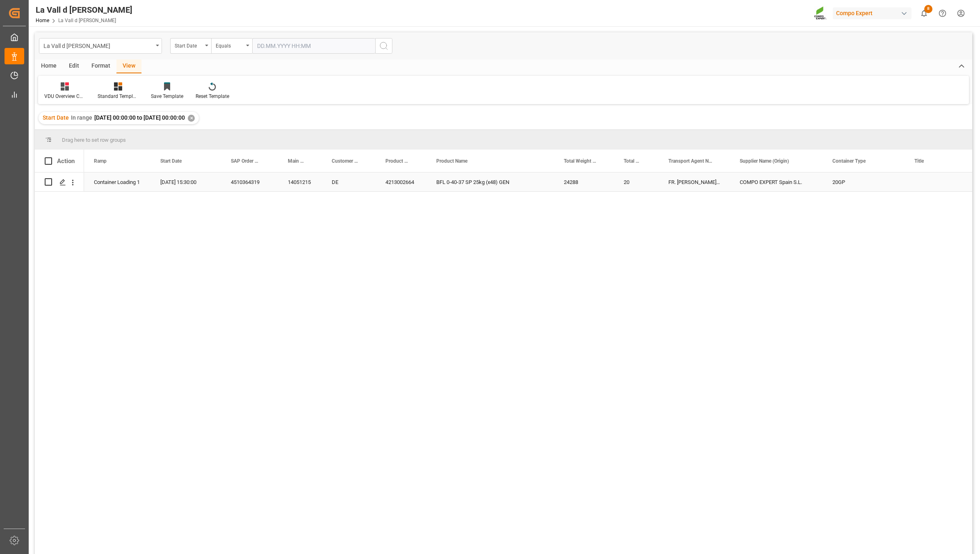 The width and height of the screenshot is (980, 554). I want to click on input: DD.MM.YYYY HH:MM, so click(314, 46).